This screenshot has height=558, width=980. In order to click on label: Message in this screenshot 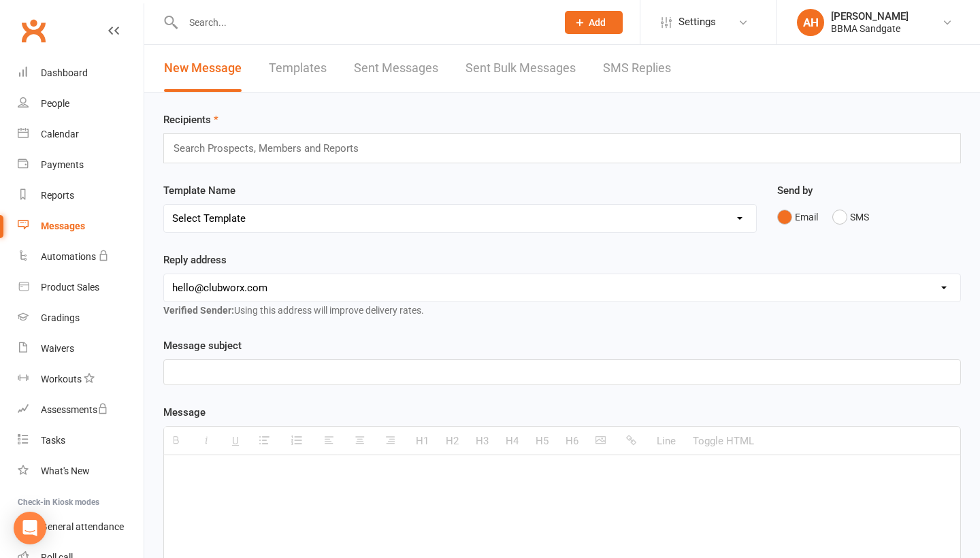, I will do `click(185, 413)`.